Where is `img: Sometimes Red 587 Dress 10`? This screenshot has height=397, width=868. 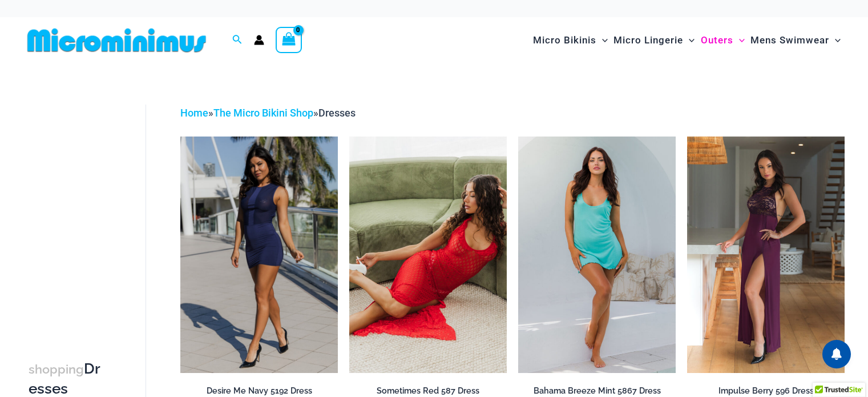 img: Sometimes Red 587 Dress 10 is located at coordinates (428, 255).